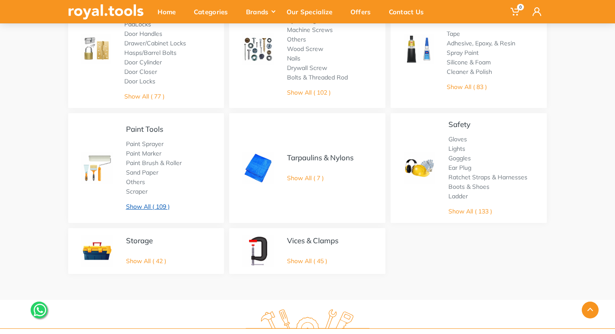 Image resolution: width=615 pixels, height=334 pixels. What do you see at coordinates (320, 157) in the screenshot?
I see `a: Tarpaulins & Nylons` at bounding box center [320, 157].